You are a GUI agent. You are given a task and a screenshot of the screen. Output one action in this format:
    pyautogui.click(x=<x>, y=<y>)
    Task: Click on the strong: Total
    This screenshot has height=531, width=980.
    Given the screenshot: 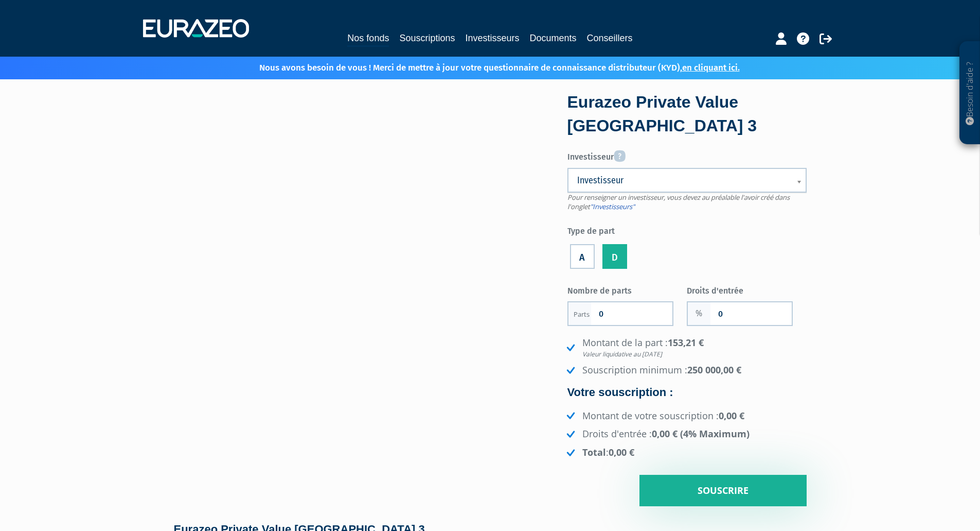 What is the action you would take?
    pyautogui.click(x=594, y=452)
    